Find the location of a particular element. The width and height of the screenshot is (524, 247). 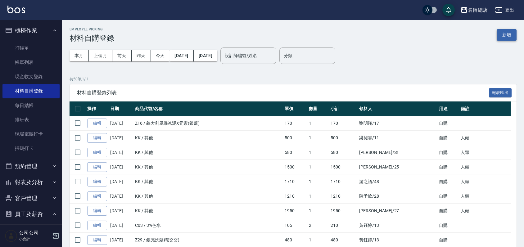

button: 昨天 is located at coordinates (141, 56).